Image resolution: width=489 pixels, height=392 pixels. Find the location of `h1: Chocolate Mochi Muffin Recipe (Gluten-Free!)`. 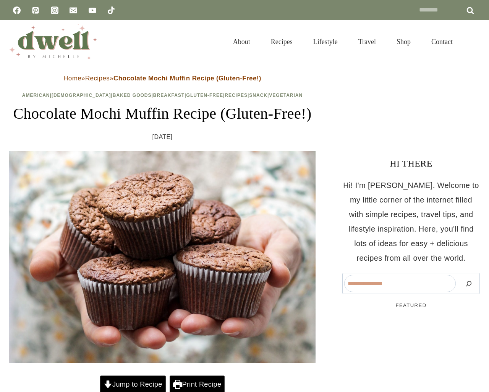

h1: Chocolate Mochi Muffin Recipe (Gluten-Free!) is located at coordinates (163, 114).